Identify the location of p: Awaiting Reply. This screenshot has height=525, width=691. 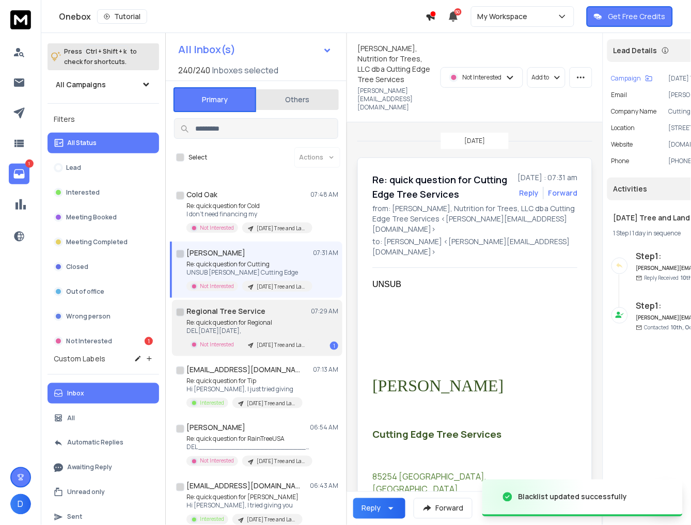
(89, 468).